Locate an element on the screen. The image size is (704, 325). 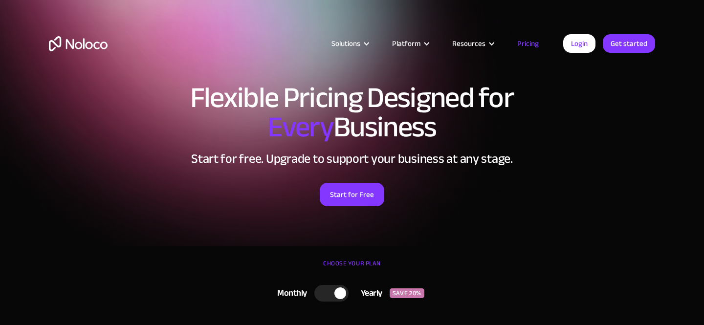
a: Login is located at coordinates (579, 43).